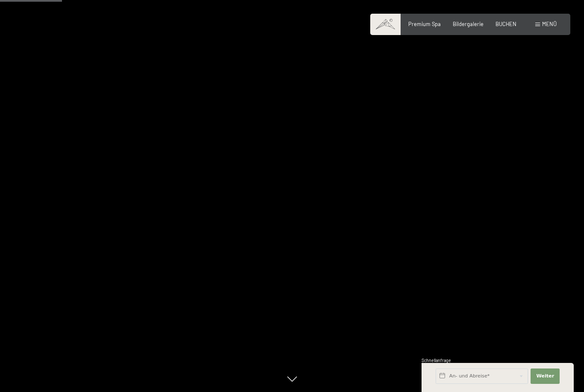  I want to click on a: BUCHEN, so click(505, 24).